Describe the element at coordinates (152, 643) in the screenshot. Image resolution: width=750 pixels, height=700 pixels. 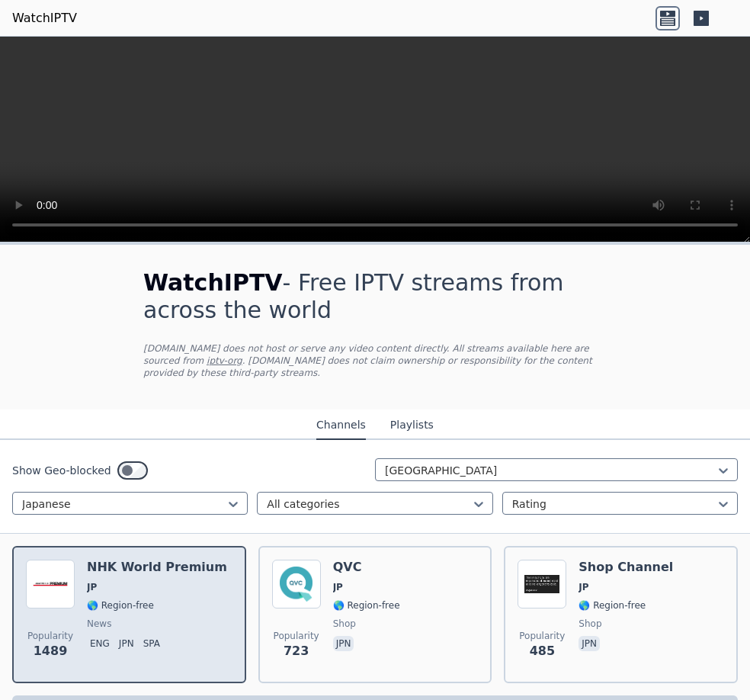
I see `p: spa` at that location.